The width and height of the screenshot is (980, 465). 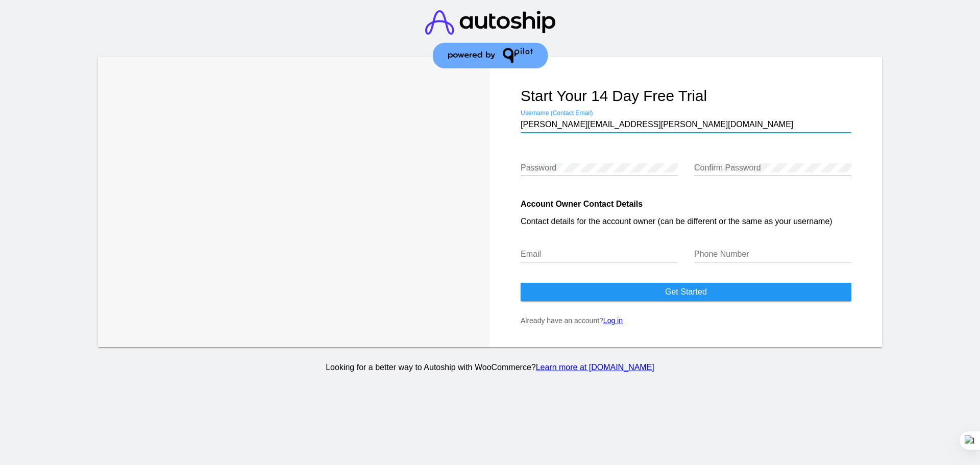 I want to click on input: Username (Contact Email), so click(x=686, y=125).